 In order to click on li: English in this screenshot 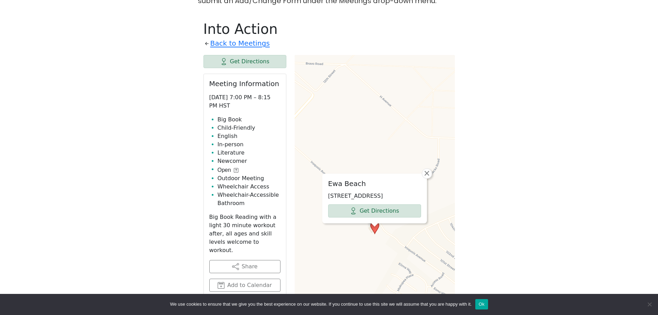, I will do `click(249, 136)`.